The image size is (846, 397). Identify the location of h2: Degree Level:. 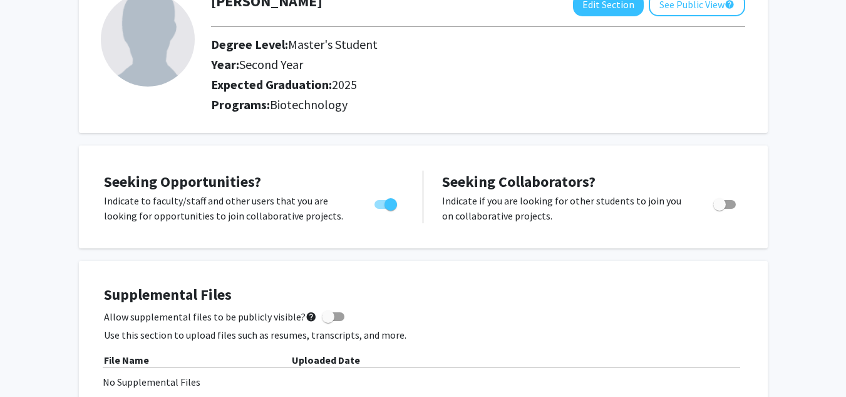
(432, 44).